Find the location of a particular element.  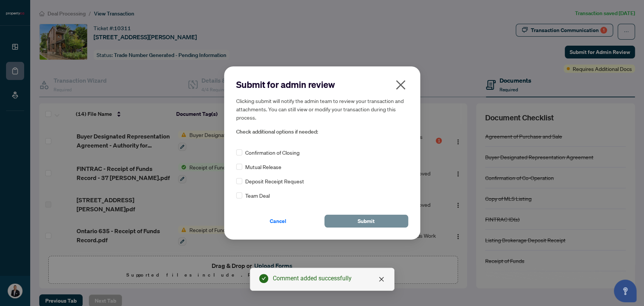

button: Submit is located at coordinates (366, 221).